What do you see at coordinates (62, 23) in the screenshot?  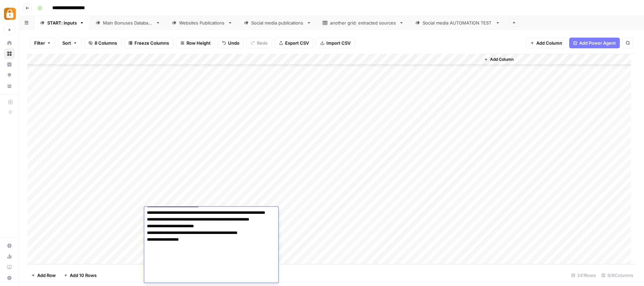 I see `div: START: inputs` at bounding box center [62, 23].